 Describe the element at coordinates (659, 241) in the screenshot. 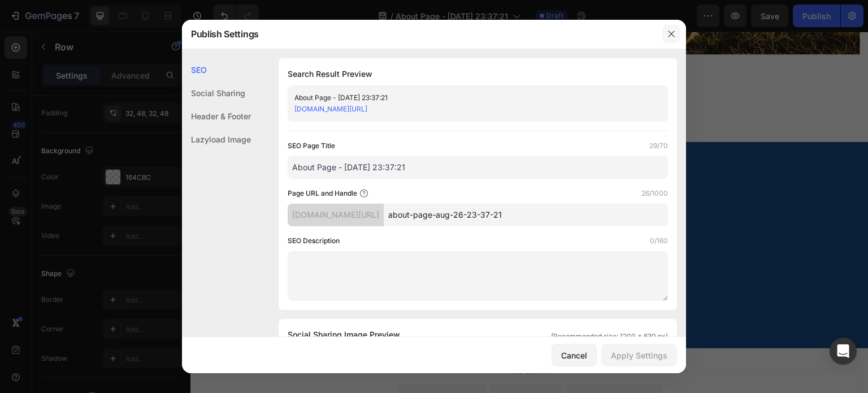

I see `label: 0/160` at that location.